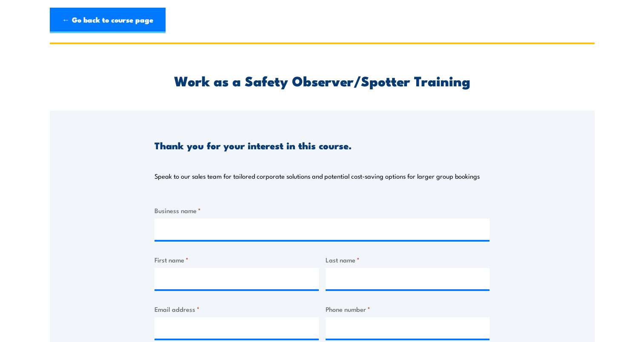  I want to click on p: Speak to our sales team for tailored corporate solutions and potential cost-saving options for la..., so click(317, 177).